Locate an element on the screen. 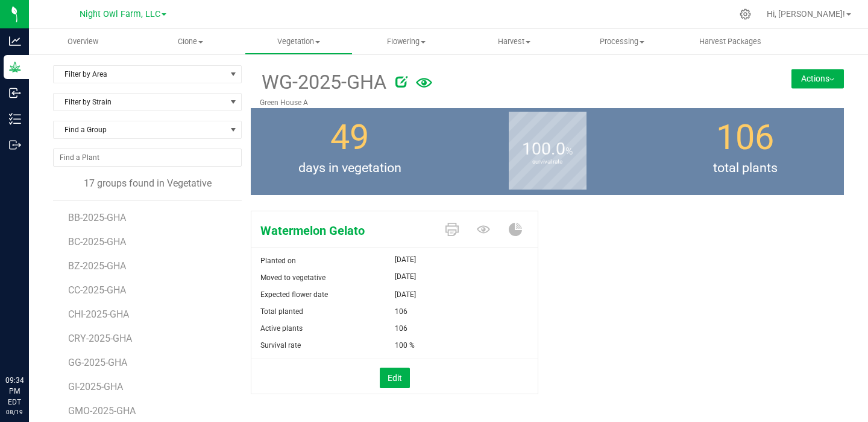  span: Expected flower date is located at coordinates (295, 295).